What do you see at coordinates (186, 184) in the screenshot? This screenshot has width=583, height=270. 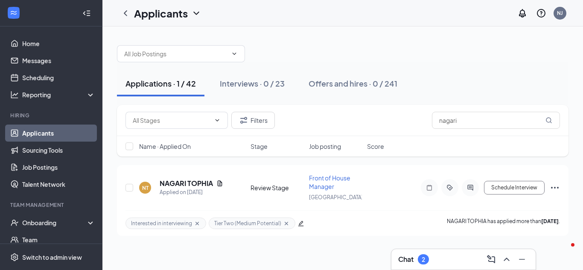 I see `h5: NAGARI TOPHIA` at bounding box center [186, 184].